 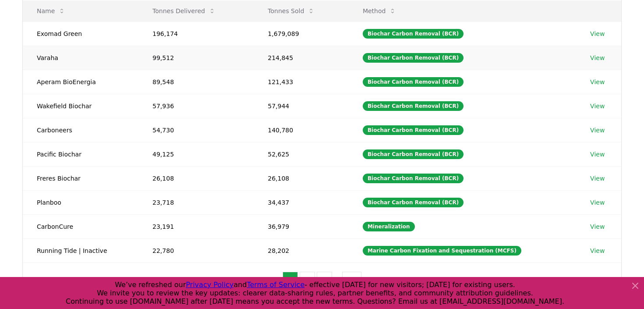 I want to click on td: 23,191, so click(x=196, y=226).